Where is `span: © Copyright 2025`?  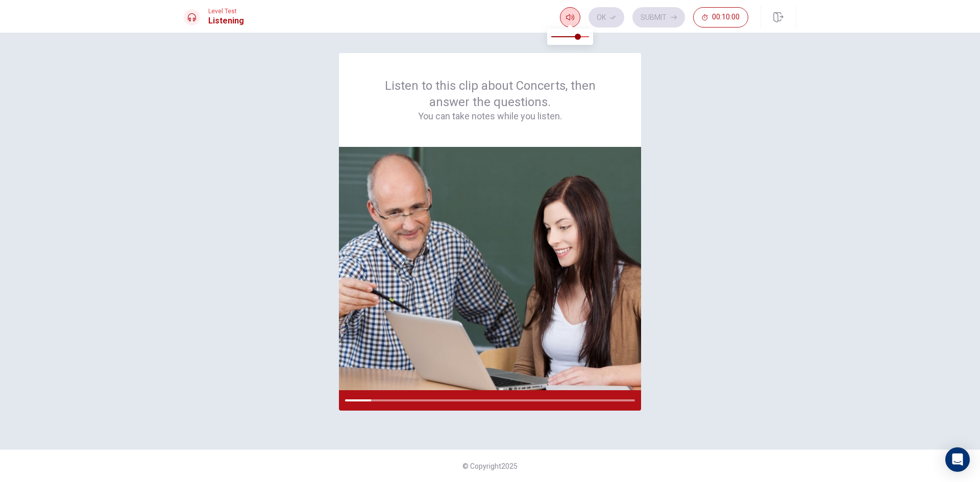
span: © Copyright 2025 is located at coordinates (490, 466).